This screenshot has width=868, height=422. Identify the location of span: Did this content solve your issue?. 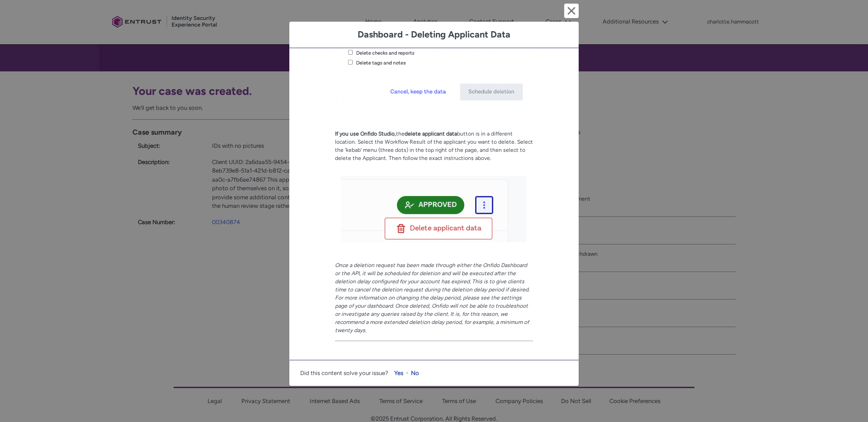
(346, 372).